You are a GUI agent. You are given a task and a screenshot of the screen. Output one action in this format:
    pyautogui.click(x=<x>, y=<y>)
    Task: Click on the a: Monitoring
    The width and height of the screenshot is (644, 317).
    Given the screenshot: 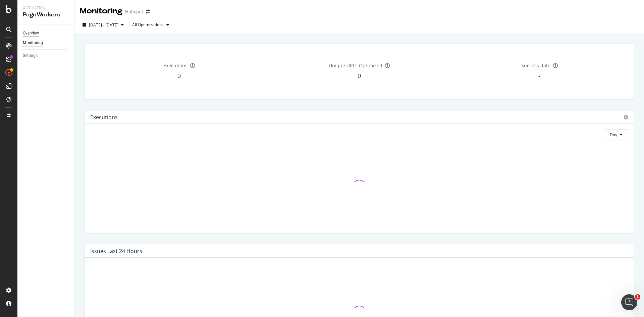 What is the action you would take?
    pyautogui.click(x=46, y=43)
    